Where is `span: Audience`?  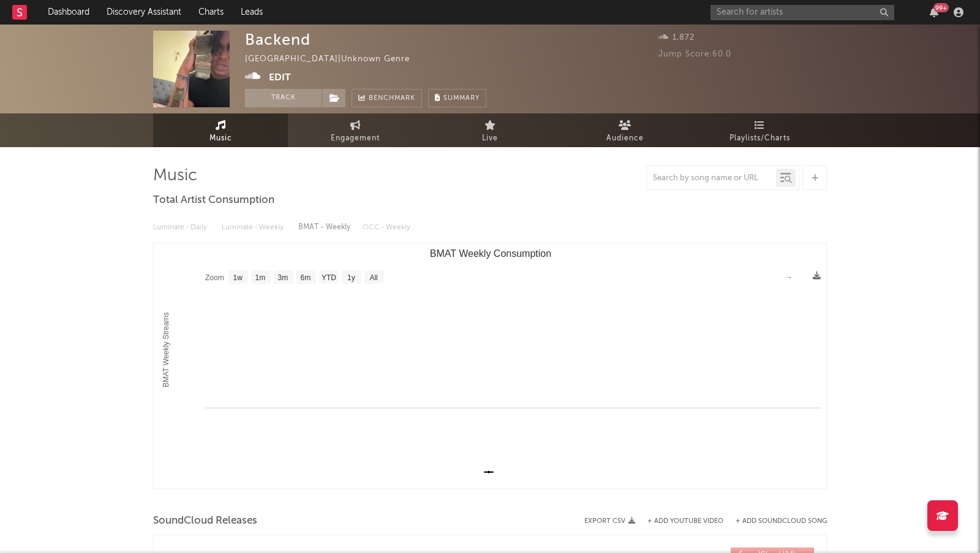
span: Audience is located at coordinates (625, 139).